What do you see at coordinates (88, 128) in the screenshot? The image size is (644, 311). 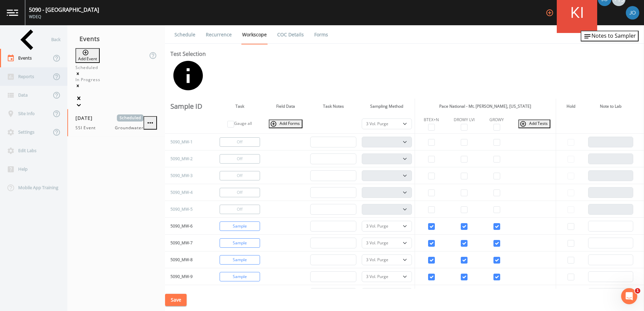 I see `span: SSI Event` at bounding box center [88, 128].